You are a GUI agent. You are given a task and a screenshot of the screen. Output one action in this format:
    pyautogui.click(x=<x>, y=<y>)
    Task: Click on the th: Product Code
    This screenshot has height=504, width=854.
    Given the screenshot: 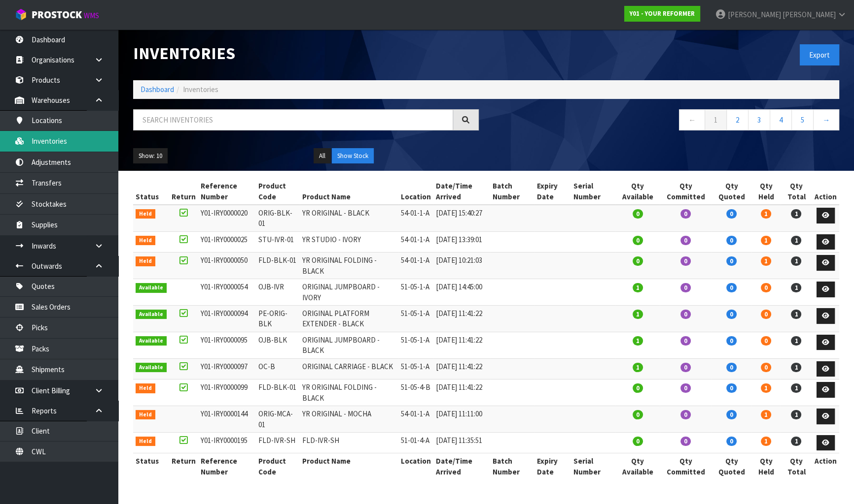 What is the action you would take?
    pyautogui.click(x=277, y=192)
    